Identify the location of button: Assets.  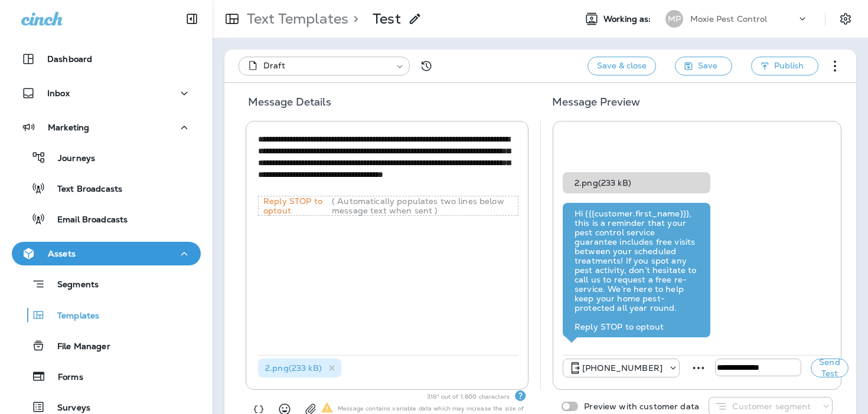
(106, 253).